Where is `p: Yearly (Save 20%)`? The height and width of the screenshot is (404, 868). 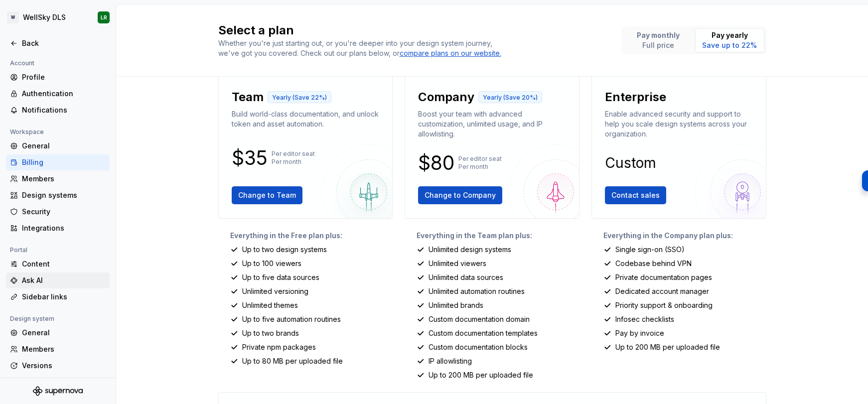 p: Yearly (Save 20%) is located at coordinates (510, 97).